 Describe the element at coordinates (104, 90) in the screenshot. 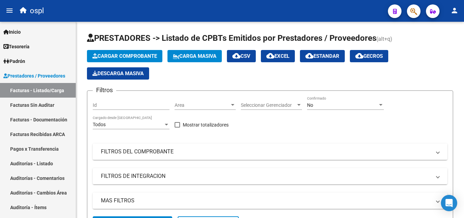

I see `h3: Filtros` at that location.